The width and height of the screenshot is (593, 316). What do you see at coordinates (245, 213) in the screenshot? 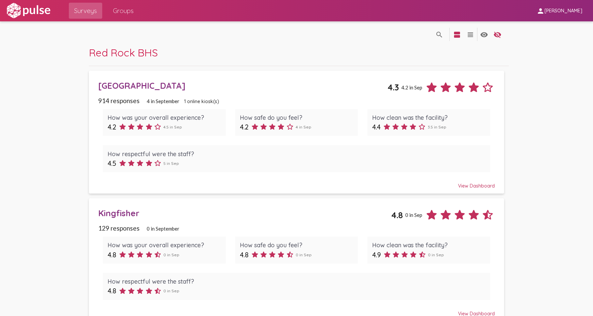
I see `div: Kingfisher` at bounding box center [245, 213].